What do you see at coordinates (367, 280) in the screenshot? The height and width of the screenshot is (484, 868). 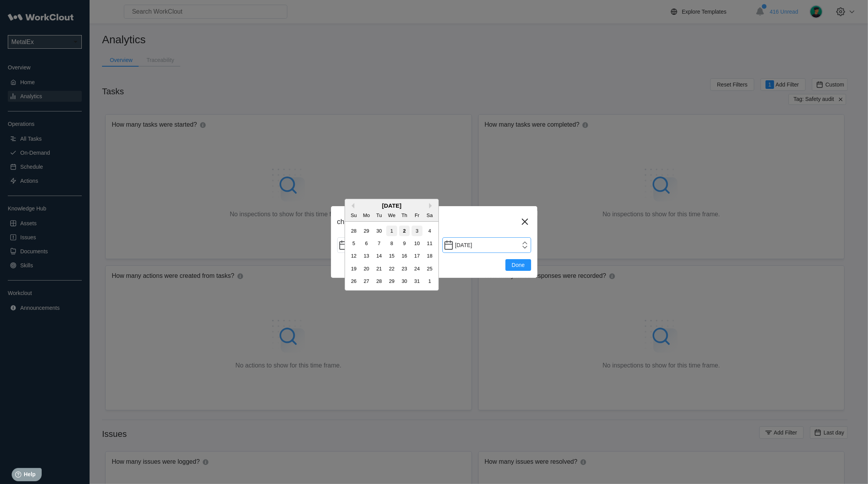 I see `div: Choose Monday, October 27th, 2025` at bounding box center [367, 280].